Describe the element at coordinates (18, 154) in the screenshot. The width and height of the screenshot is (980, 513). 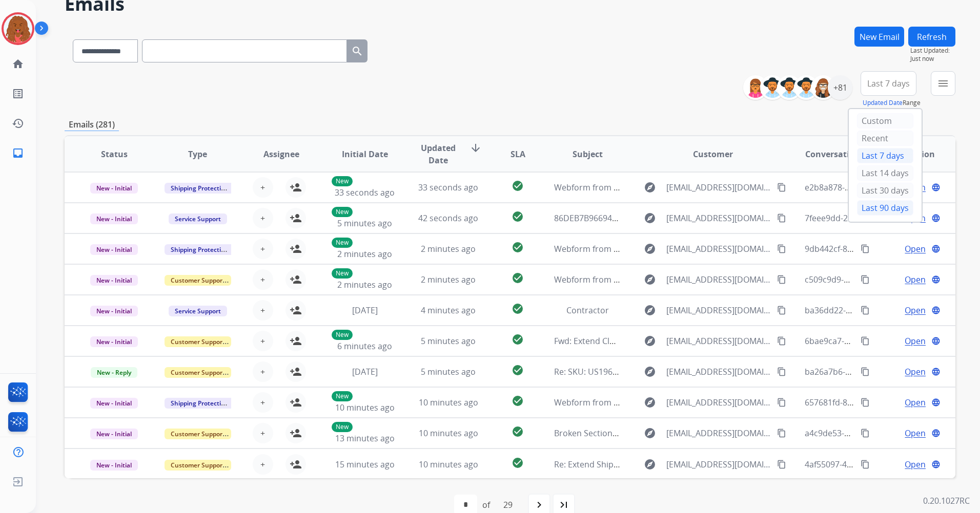
I see `mat-icon: inbox` at that location.